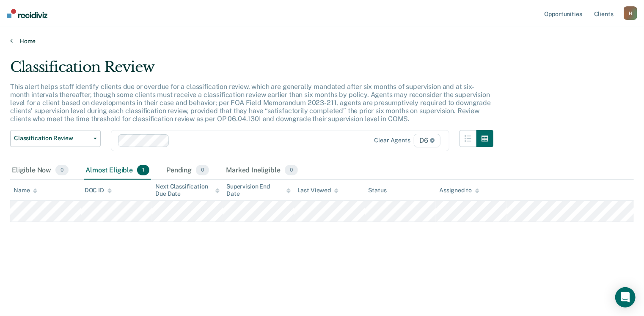 The width and height of the screenshot is (644, 316). What do you see at coordinates (25, 190) in the screenshot?
I see `div: Name` at bounding box center [25, 190].